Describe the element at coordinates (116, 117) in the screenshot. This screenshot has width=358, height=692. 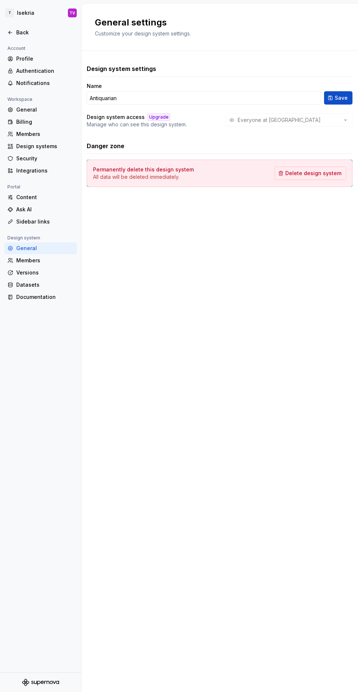
I see `h4: Design system access` at that location.